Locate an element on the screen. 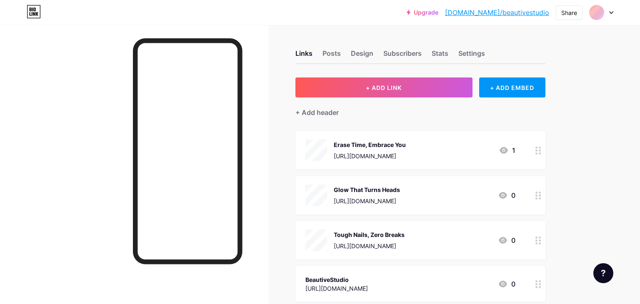 The image size is (640, 304). div: Subscribers is located at coordinates (403, 56).